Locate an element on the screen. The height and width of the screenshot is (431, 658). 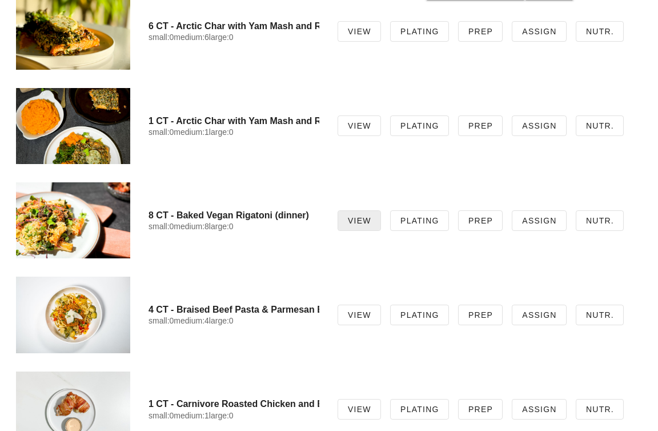
span: medium:8 is located at coordinates (191, 226).